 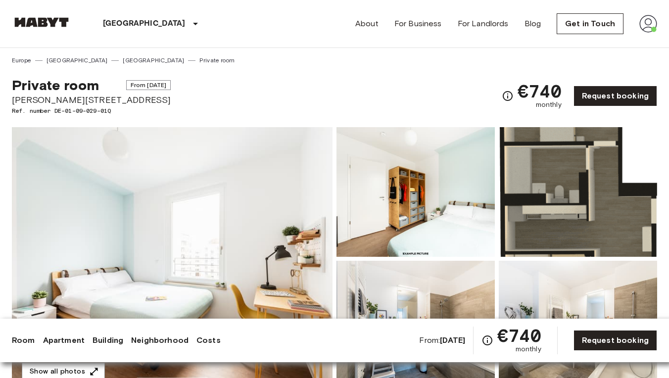 What do you see at coordinates (442, 341) in the screenshot?
I see `span: From:` at bounding box center [442, 341].